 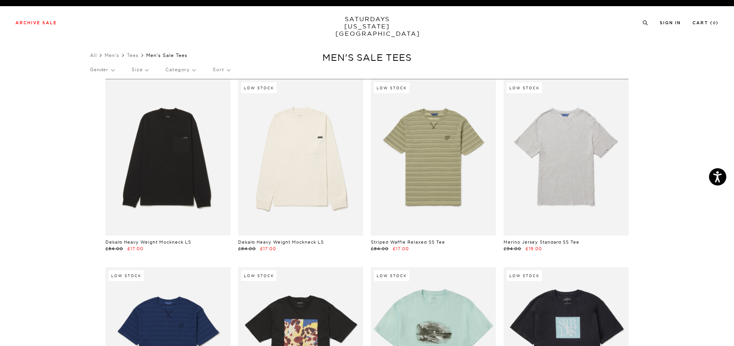 What do you see at coordinates (180, 70) in the screenshot?
I see `p: Category` at bounding box center [180, 70].